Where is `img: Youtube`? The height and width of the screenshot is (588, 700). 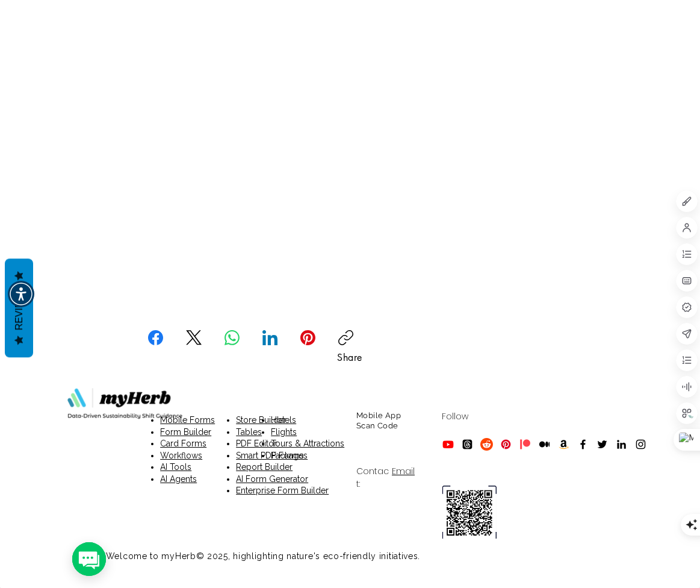 img: Youtube is located at coordinates (448, 444).